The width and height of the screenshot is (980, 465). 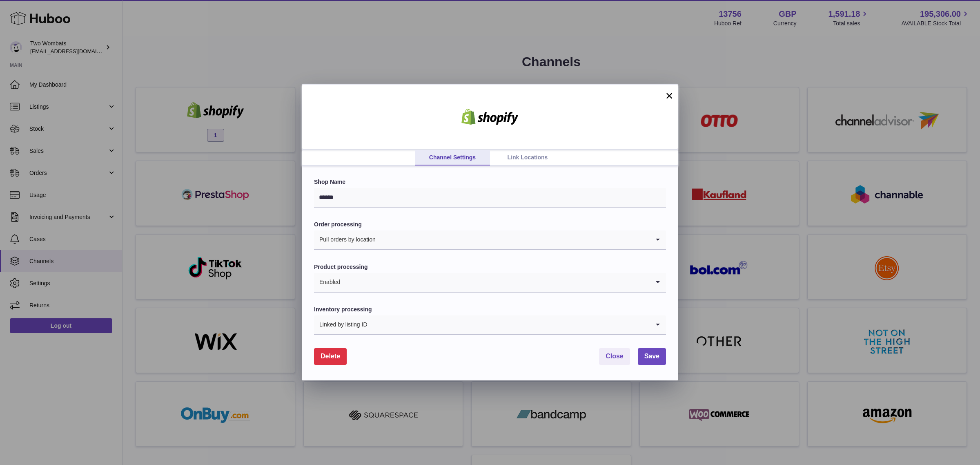 I want to click on button: Save, so click(x=652, y=356).